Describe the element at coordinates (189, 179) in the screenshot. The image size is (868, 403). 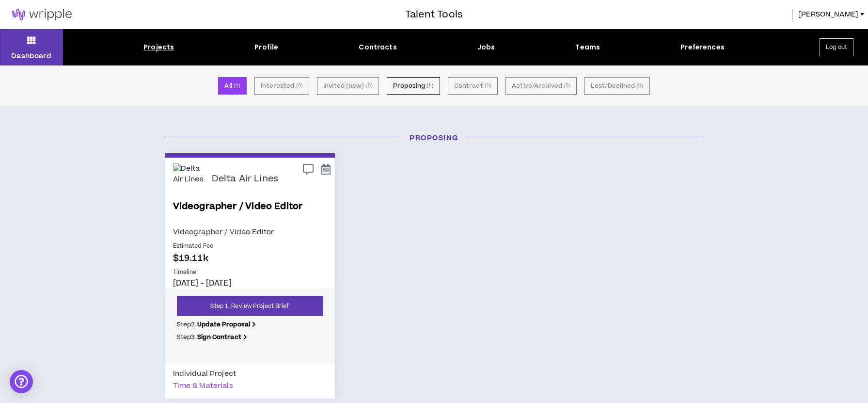
I see `img: Delta Air Lines` at that location.